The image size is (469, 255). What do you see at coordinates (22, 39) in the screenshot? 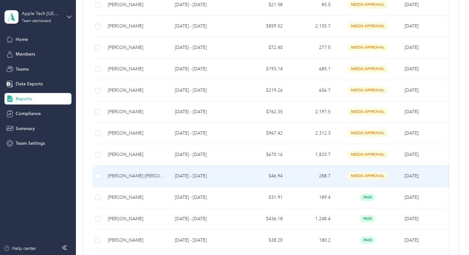
I see `span: Home` at bounding box center [22, 39].